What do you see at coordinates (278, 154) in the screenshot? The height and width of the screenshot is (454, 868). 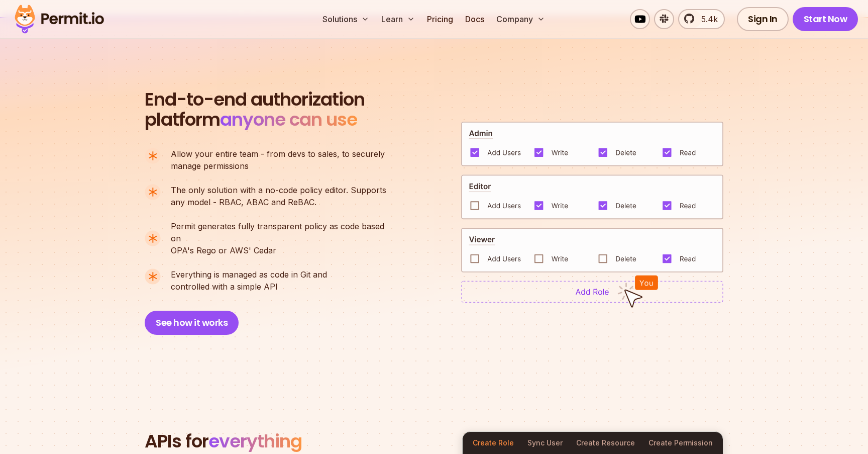 I see `span: Allow your entire team - from devs to sales, to securely` at bounding box center [278, 154].